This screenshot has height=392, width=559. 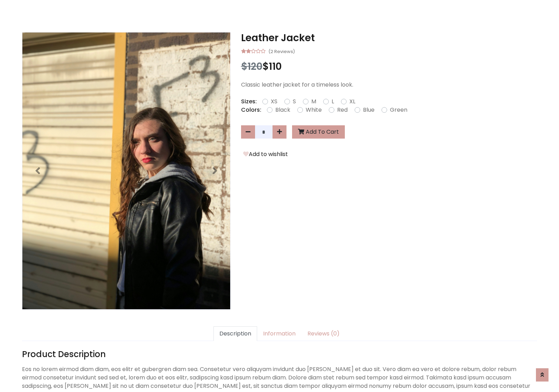 What do you see at coordinates (343, 110) in the screenshot?
I see `label: Red` at bounding box center [343, 110].